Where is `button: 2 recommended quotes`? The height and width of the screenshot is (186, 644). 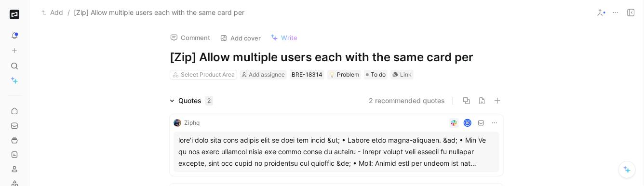
button: 2 recommended quotes is located at coordinates (407, 100).